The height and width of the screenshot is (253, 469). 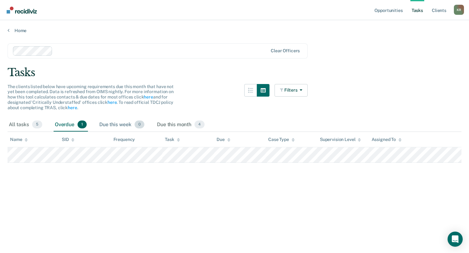 I want to click on div: Due this week0, so click(x=122, y=125).